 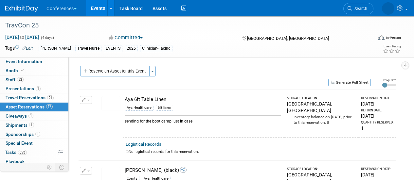 I want to click on button: Reserve an Asset for this Event, so click(x=115, y=71).